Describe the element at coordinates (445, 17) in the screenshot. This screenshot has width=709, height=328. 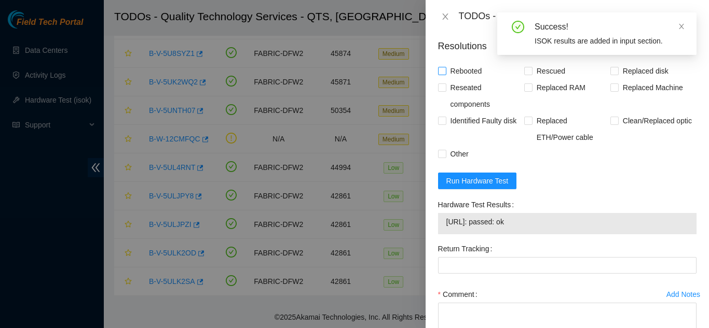
I see `button: Close` at that location.